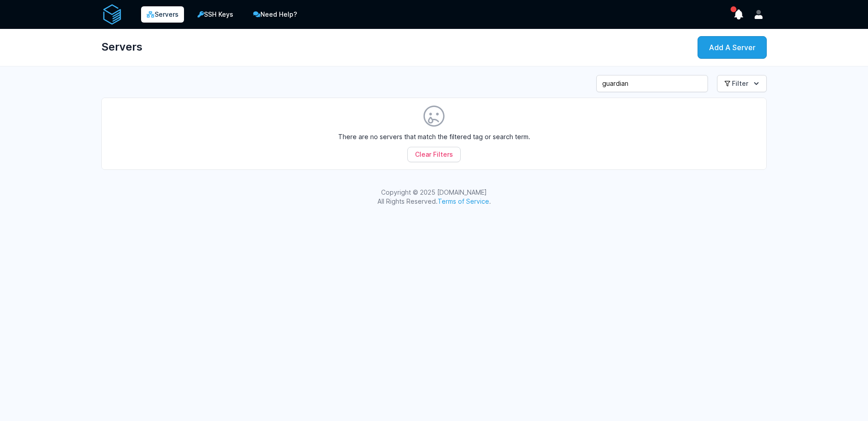  I want to click on span: has unread notifications, so click(733, 9).